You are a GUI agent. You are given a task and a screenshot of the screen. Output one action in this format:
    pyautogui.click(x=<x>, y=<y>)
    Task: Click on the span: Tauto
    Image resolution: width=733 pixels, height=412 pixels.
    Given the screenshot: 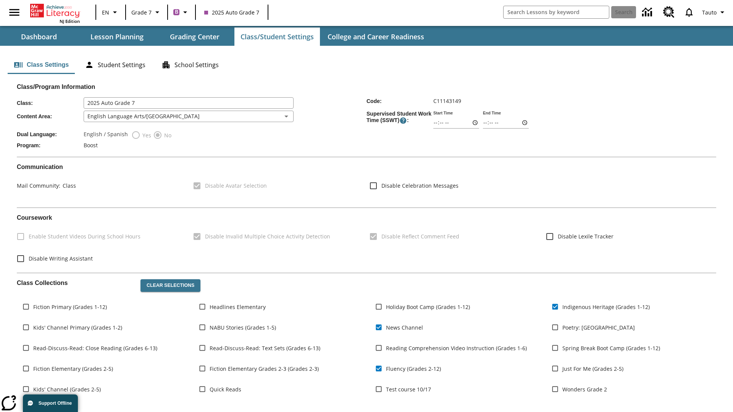 What is the action you would take?
    pyautogui.click(x=709, y=12)
    